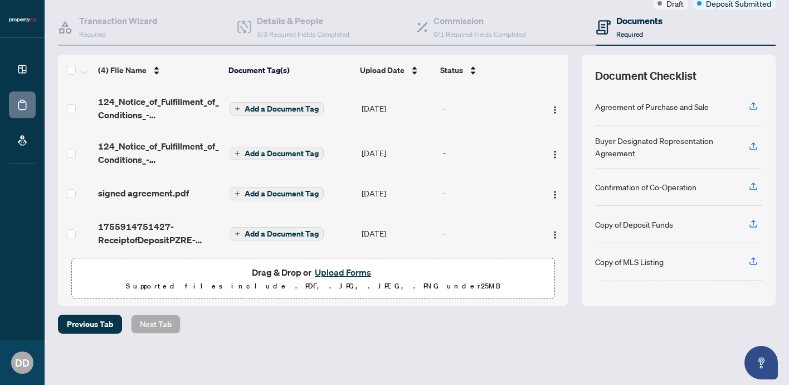  I want to click on h4: Transaction Wizard, so click(118, 21).